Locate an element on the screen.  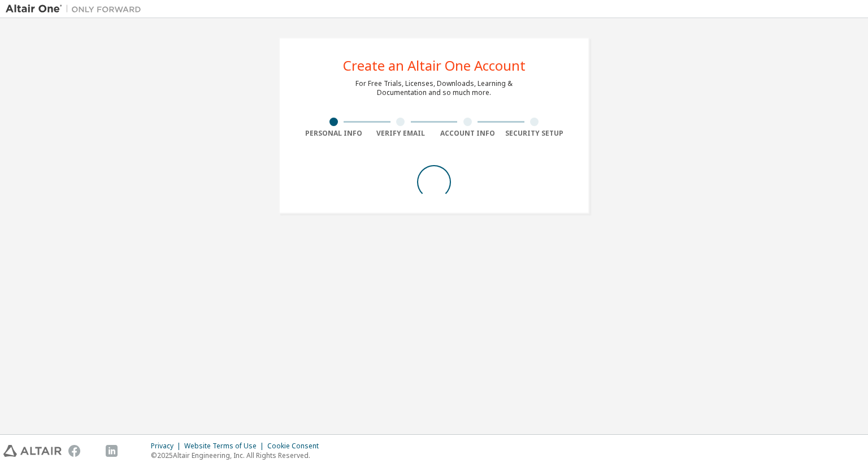
div: Security Setup is located at coordinates (535, 134).